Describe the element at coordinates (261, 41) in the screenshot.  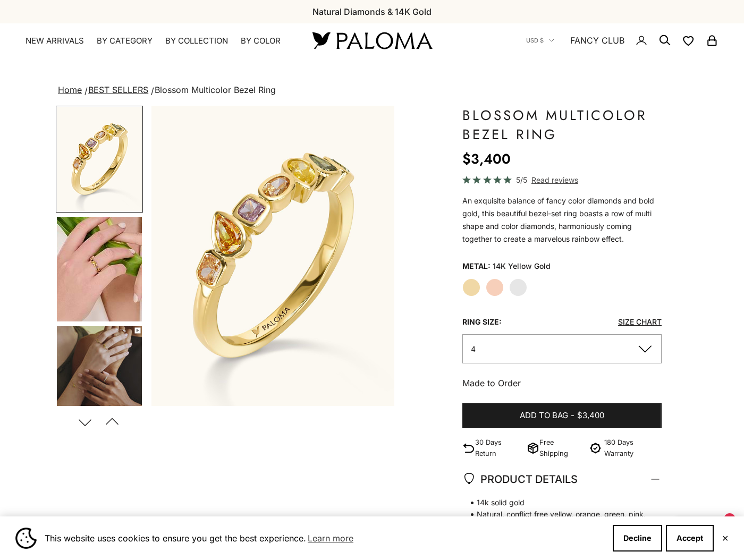
I see `summary: By Color` at that location.